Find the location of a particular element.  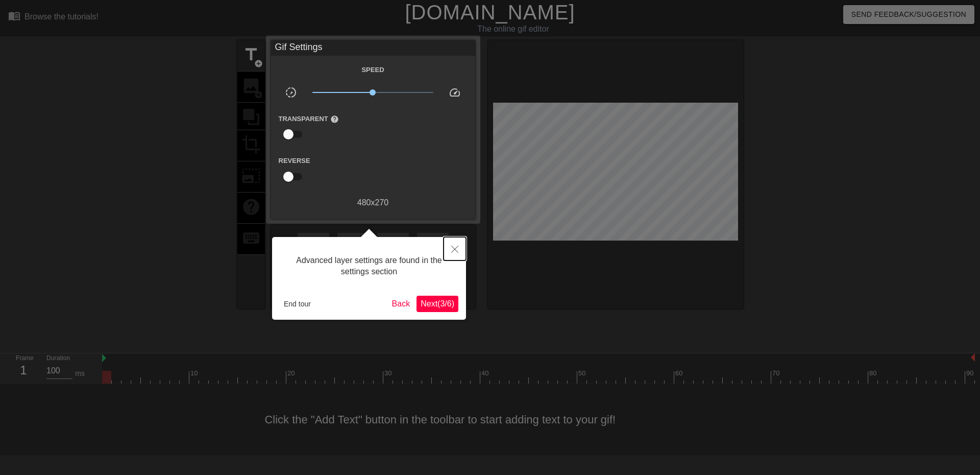

button: Close is located at coordinates (455, 249).